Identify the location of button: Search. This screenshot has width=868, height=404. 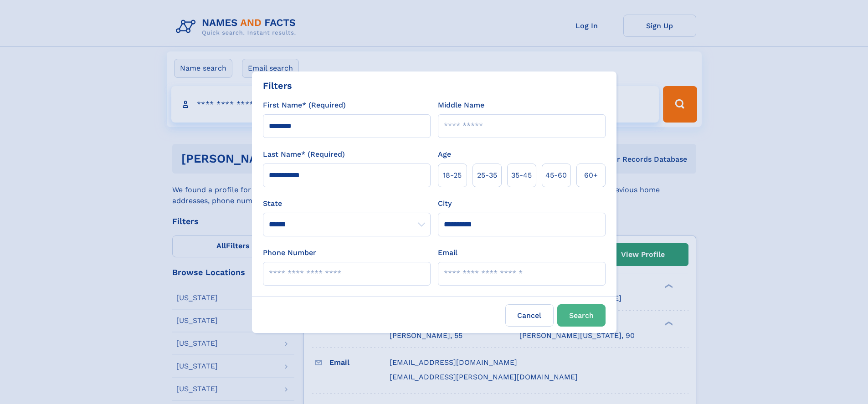
(582, 315).